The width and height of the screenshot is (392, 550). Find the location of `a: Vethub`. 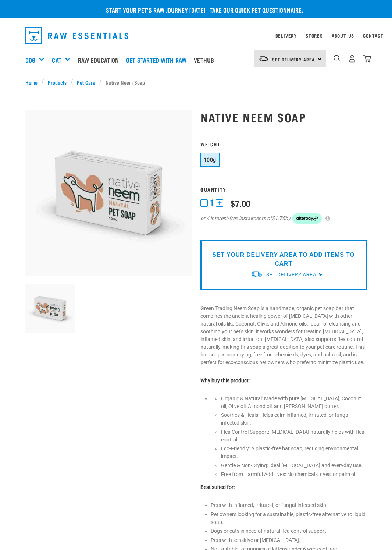

a: Vethub is located at coordinates (205, 60).